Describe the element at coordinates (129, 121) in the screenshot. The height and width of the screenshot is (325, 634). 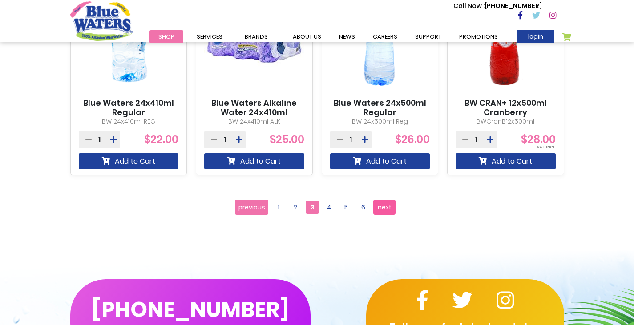
I see `p: BW 24x410ml REG` at that location.